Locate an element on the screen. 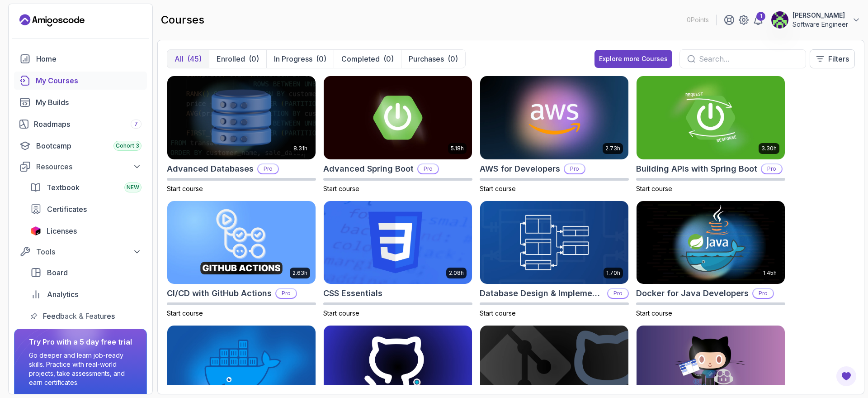 Image resolution: width=868 pixels, height=398 pixels. a: courses is located at coordinates (80, 80).